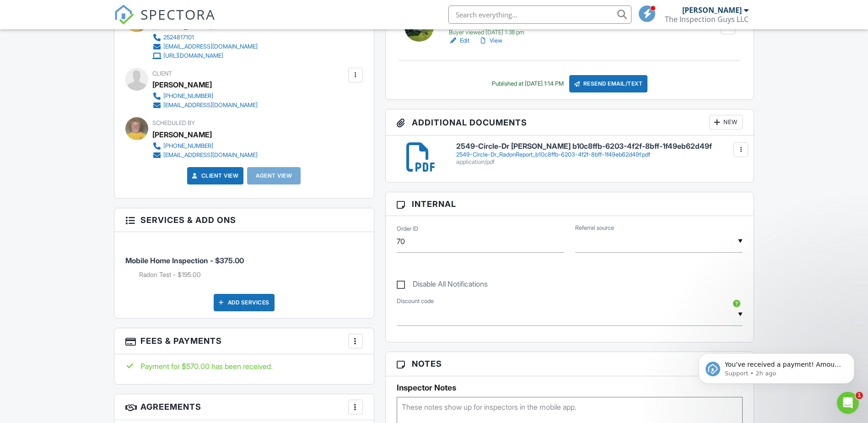 The width and height of the screenshot is (868, 423). I want to click on p: You've received a payment! Amount $395.00 Fee $0.00 Net $395.00 Transaction # pi_3S16KIK7snlDGpRF..., so click(99, 31).